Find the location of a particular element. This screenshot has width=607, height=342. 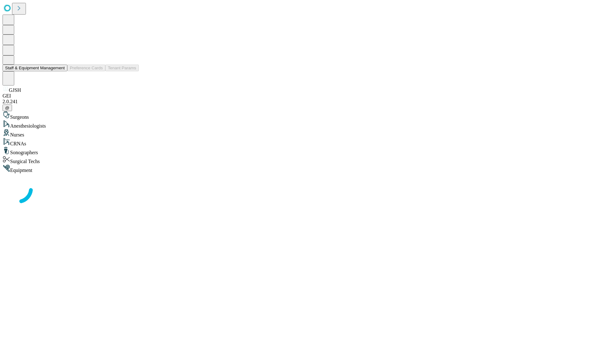

div: Sonographers is located at coordinates (304, 151).